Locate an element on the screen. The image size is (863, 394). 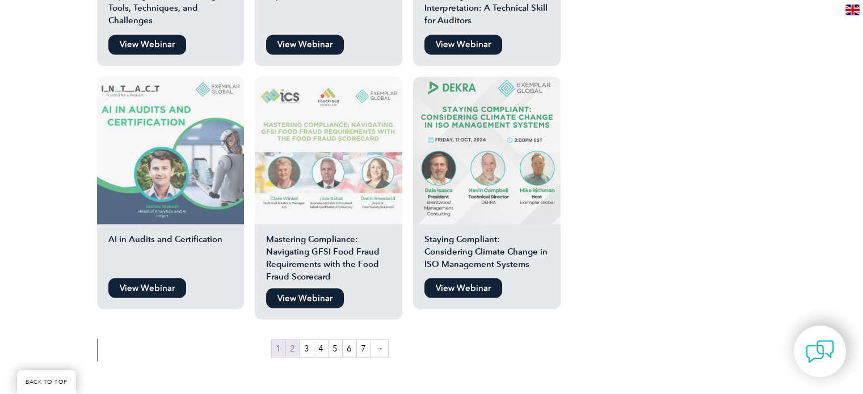
h2: AI in Audits and Certification is located at coordinates (171, 252).